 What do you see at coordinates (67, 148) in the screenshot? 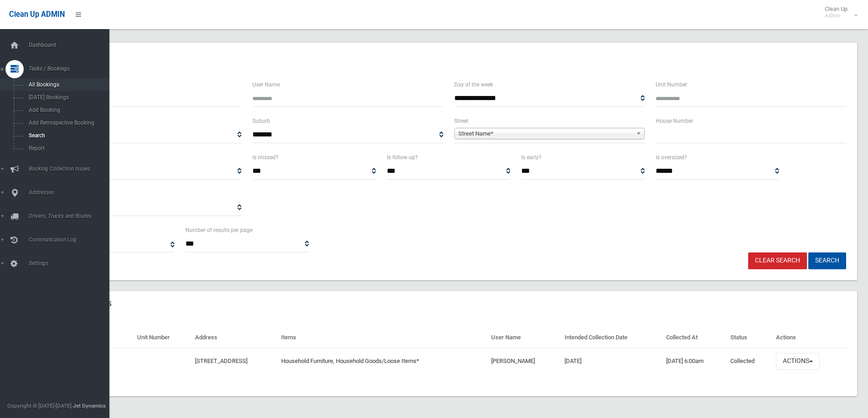
I see `span: Report` at bounding box center [67, 148].